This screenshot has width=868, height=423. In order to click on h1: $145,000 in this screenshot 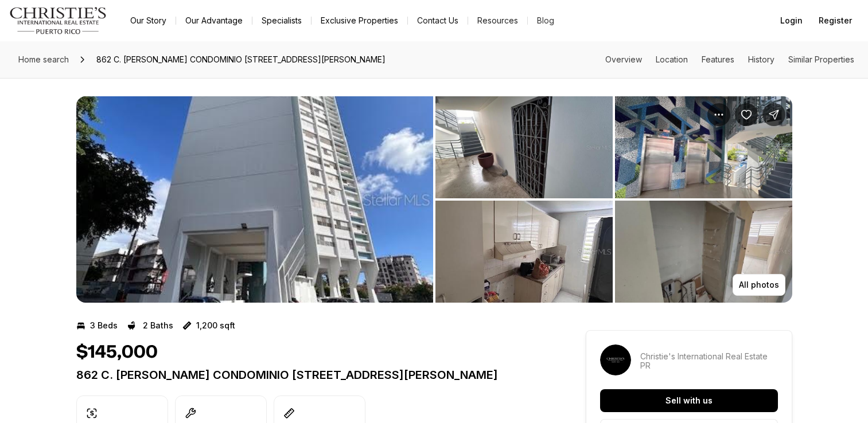, I will do `click(117, 353)`.